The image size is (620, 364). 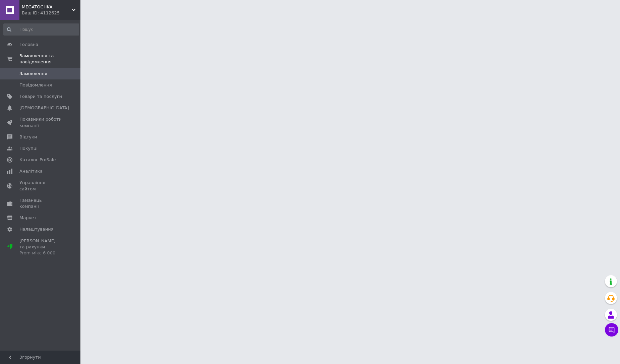 What do you see at coordinates (37, 160) in the screenshot?
I see `span: Каталог ProSale` at bounding box center [37, 160].